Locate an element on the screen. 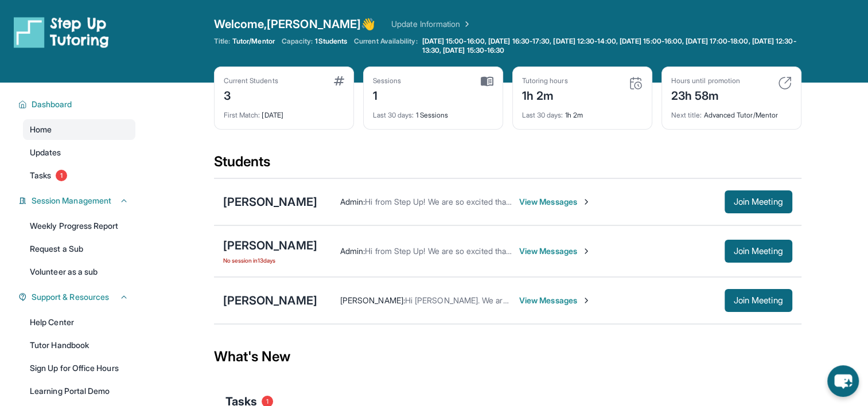  div: Students is located at coordinates (507, 165).